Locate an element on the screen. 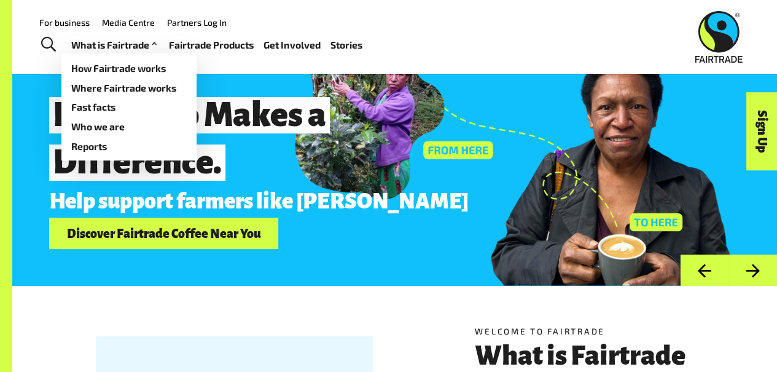  a: For business is located at coordinates (65, 22).